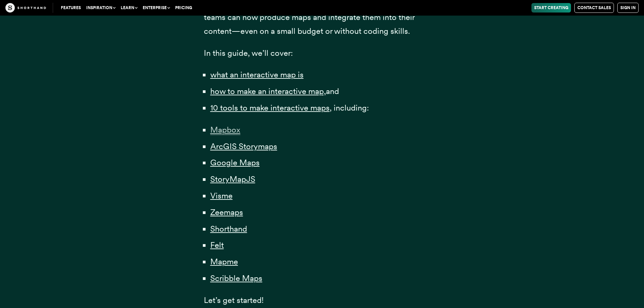 The image size is (644, 308). I want to click on span: In this guide, we’ll cover:, so click(248, 53).